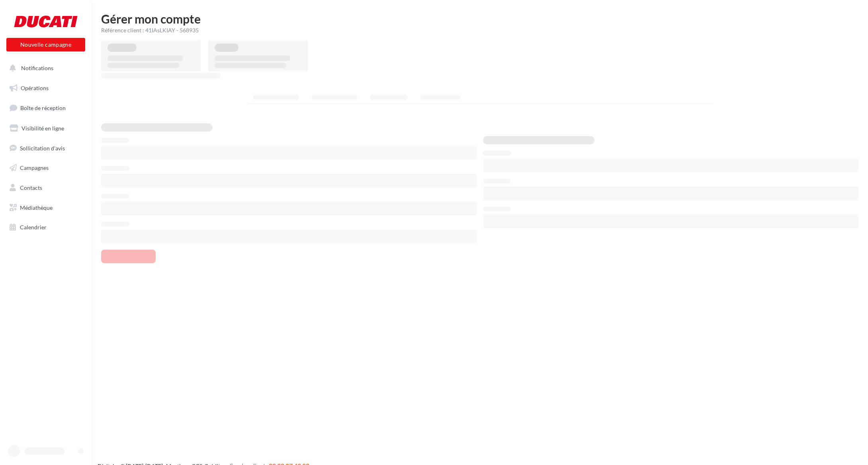 This screenshot has height=465, width=868. What do you see at coordinates (42, 128) in the screenshot?
I see `span: Visibilité en ligne` at bounding box center [42, 128].